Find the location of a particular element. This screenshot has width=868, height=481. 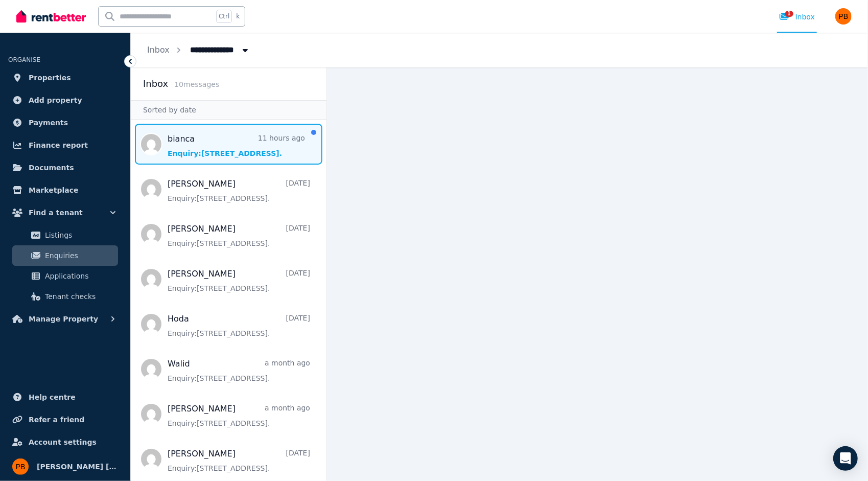

span: Applications is located at coordinates (79, 276).